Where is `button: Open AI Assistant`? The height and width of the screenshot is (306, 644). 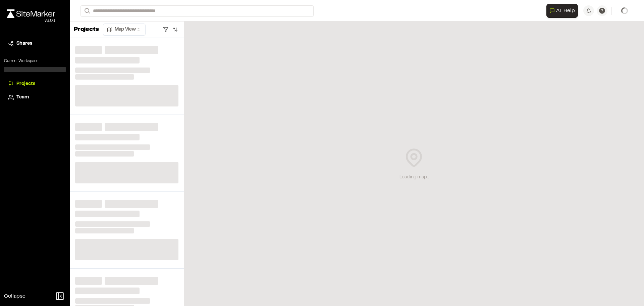 button: Open AI Assistant is located at coordinates (562, 11).